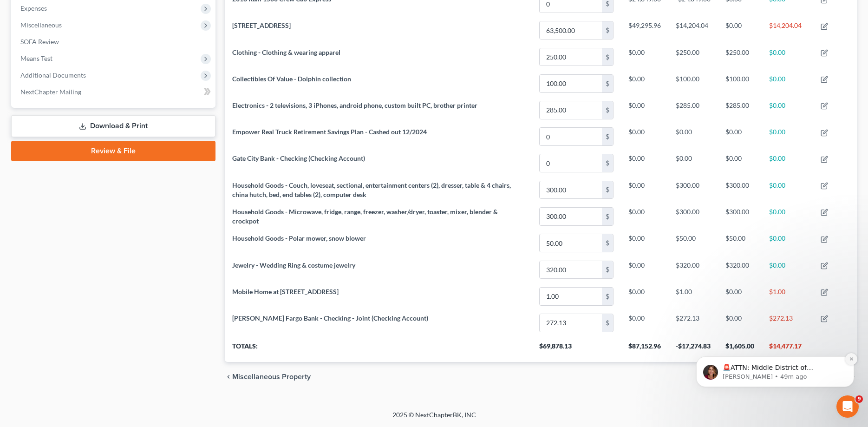 The height and width of the screenshot is (427, 868). I want to click on td: $49,295.96, so click(645, 30).